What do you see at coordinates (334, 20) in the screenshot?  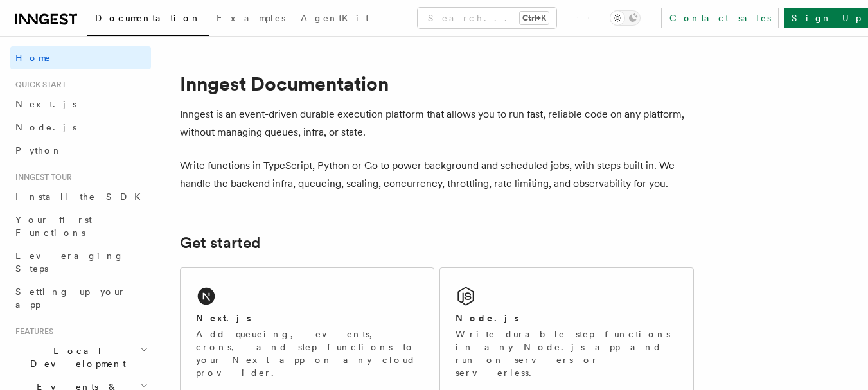 I see `a: AgentKit` at bounding box center [334, 20].